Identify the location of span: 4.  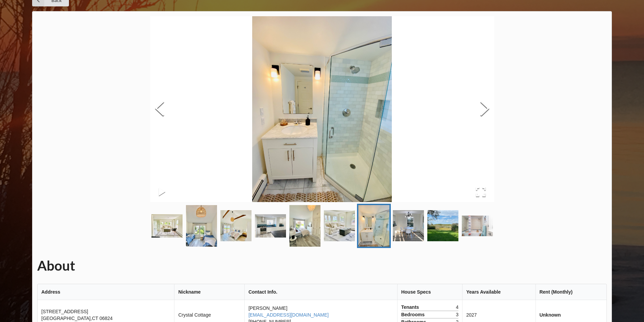
(457, 307).